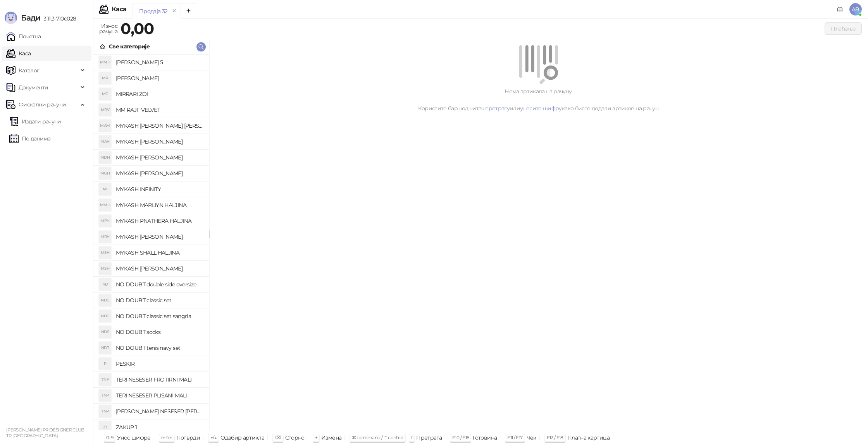 This screenshot has width=868, height=445. Describe the element at coordinates (30, 138) in the screenshot. I see `a: По данима` at that location.